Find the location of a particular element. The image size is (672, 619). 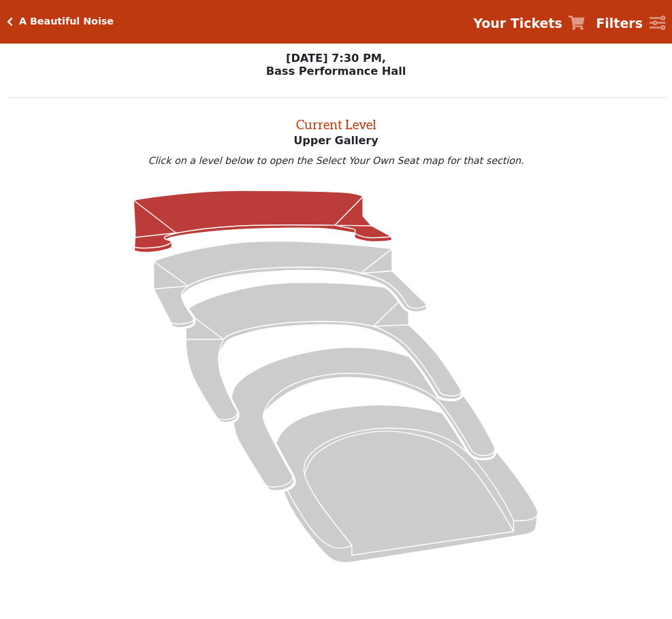

h5: A Beautiful Noise is located at coordinates (66, 22).